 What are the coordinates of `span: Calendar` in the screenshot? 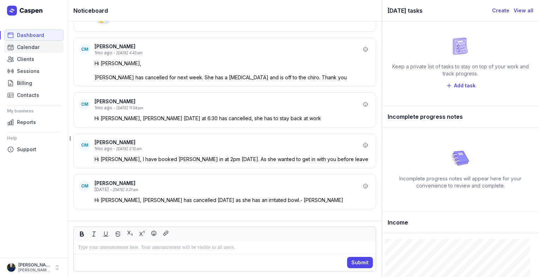 It's located at (28, 47).